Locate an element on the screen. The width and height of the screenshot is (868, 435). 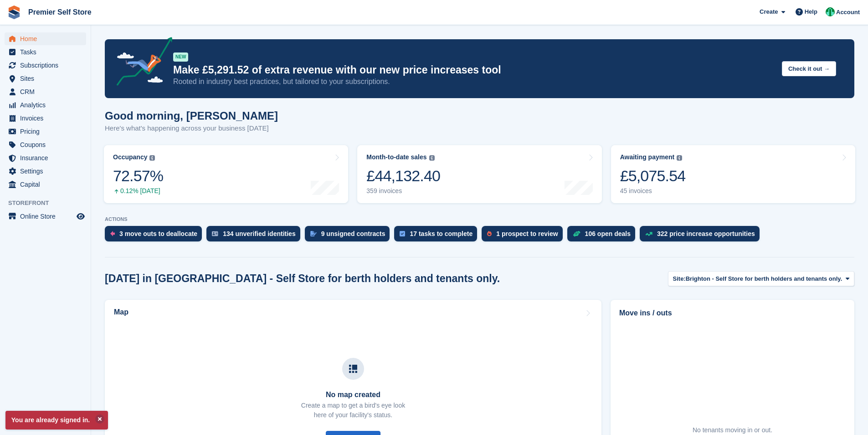
div: 1 prospect to review is located at coordinates (527, 233).